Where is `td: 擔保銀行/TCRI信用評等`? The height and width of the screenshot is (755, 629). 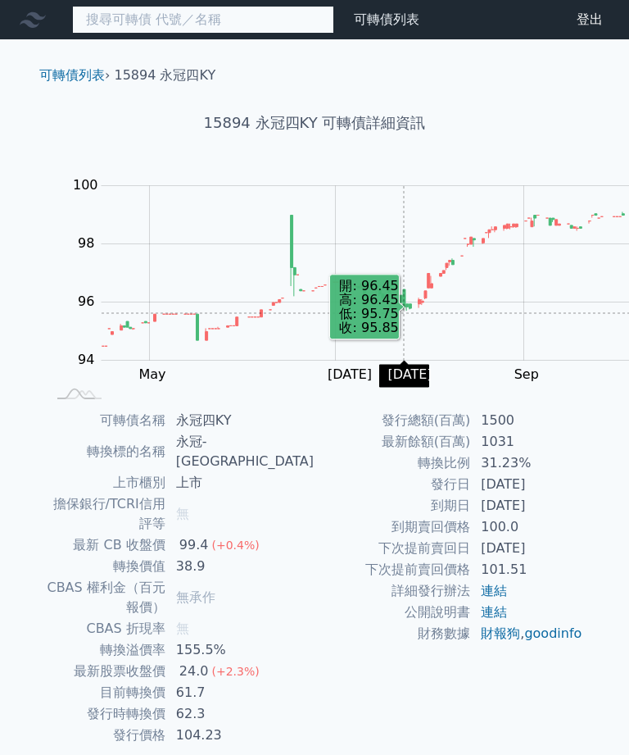 td: 擔保銀行/TCRI信用評等 is located at coordinates (106, 514).